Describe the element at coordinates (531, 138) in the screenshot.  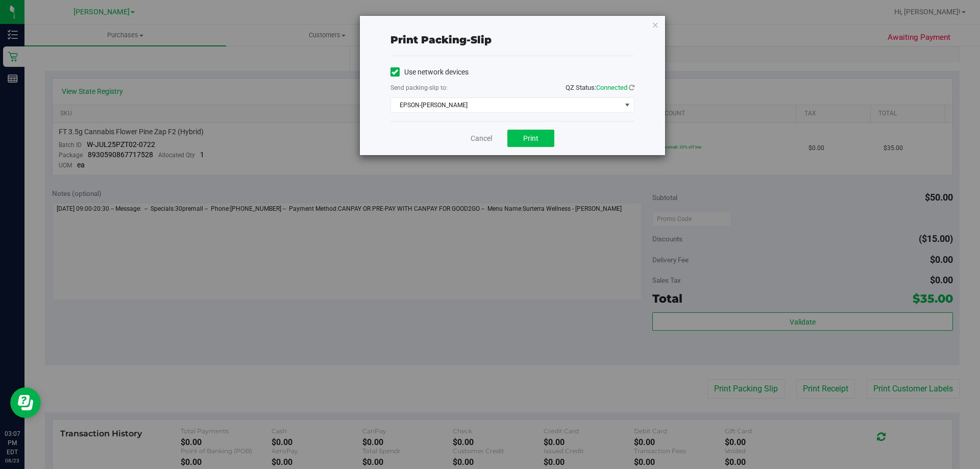
I see `span: Print` at that location.